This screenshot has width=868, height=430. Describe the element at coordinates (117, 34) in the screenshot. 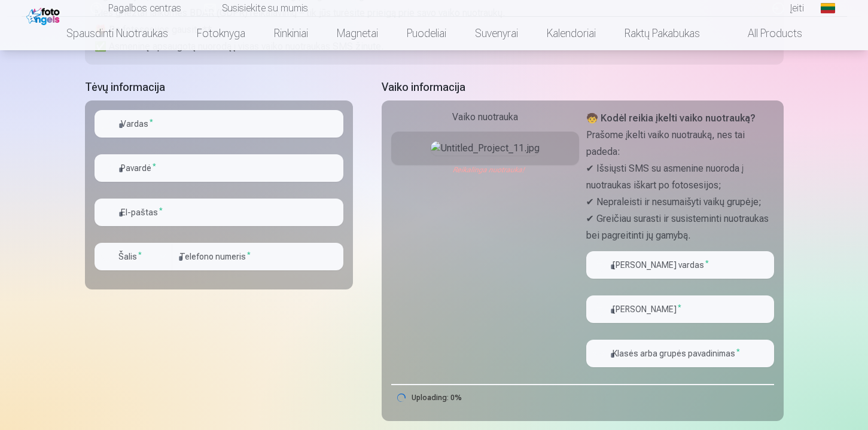

I see `a: Spausdinti nuotraukas` at that location.